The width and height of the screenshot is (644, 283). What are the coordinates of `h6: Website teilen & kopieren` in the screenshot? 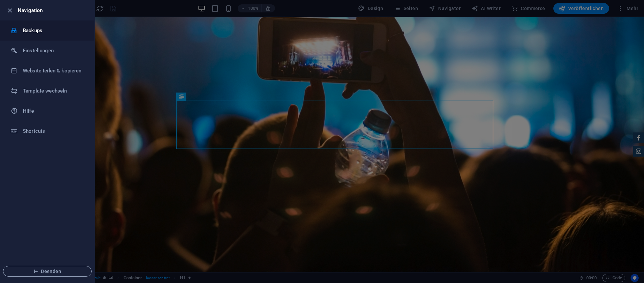 It's located at (54, 71).